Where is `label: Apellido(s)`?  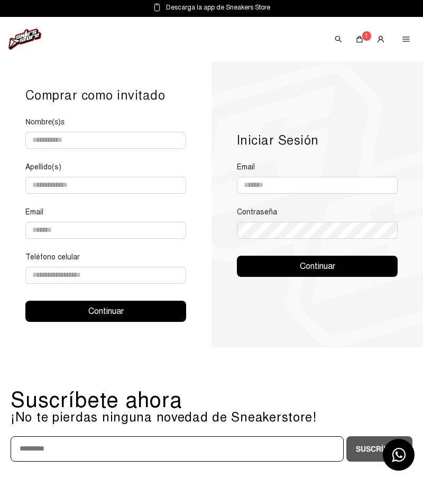
label: Apellido(s) is located at coordinates (44, 167).